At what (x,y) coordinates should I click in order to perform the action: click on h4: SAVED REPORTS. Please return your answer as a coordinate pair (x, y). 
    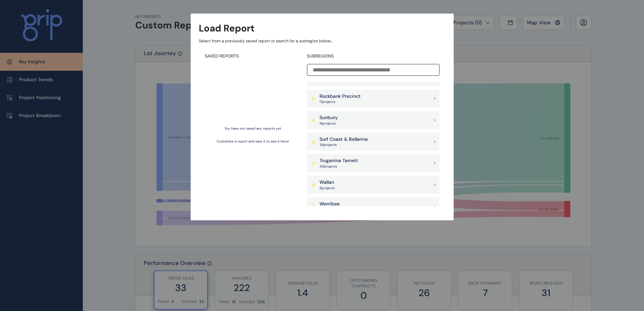
    Looking at the image, I should click on (253, 56).